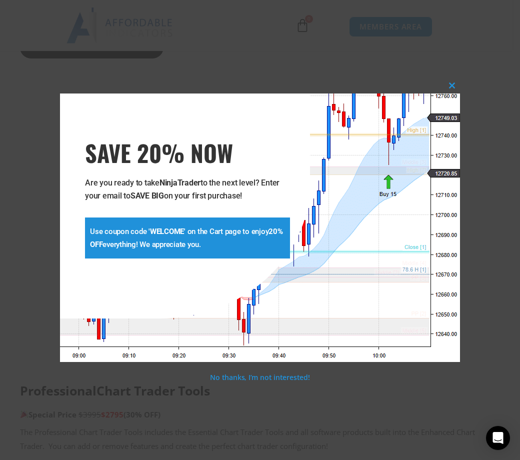  I want to click on p: Are you ready to take to the next level? Enter your email to on your first purchase!, so click(188, 190).